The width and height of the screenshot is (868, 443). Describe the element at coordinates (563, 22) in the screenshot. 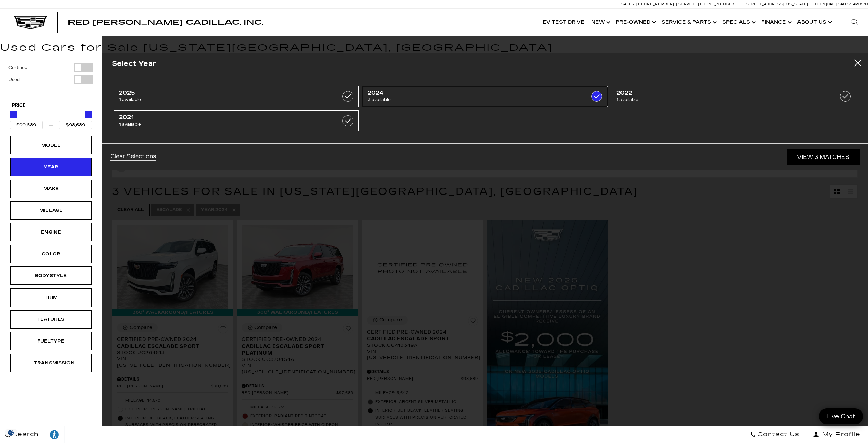

I see `a: EV Test Drive` at that location.